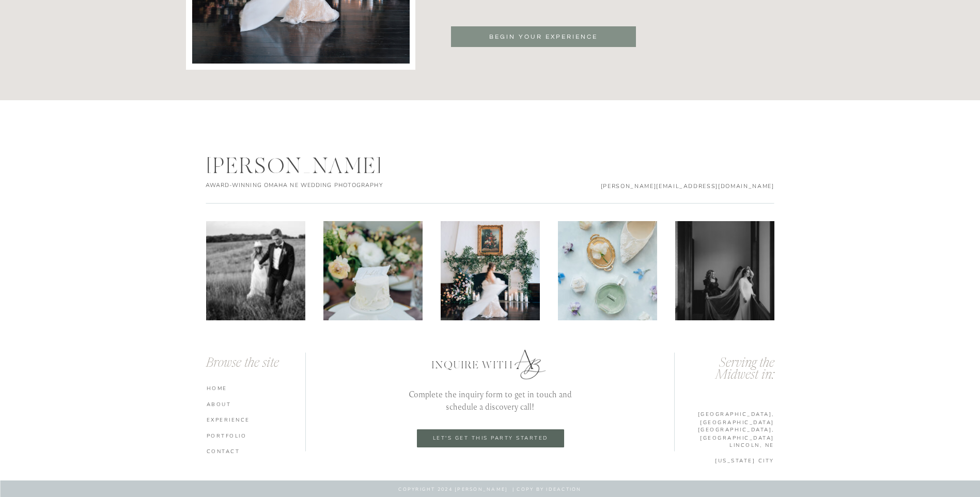 The height and width of the screenshot is (497, 980). What do you see at coordinates (490, 438) in the screenshot?
I see `p: let's get this party started` at bounding box center [490, 438].